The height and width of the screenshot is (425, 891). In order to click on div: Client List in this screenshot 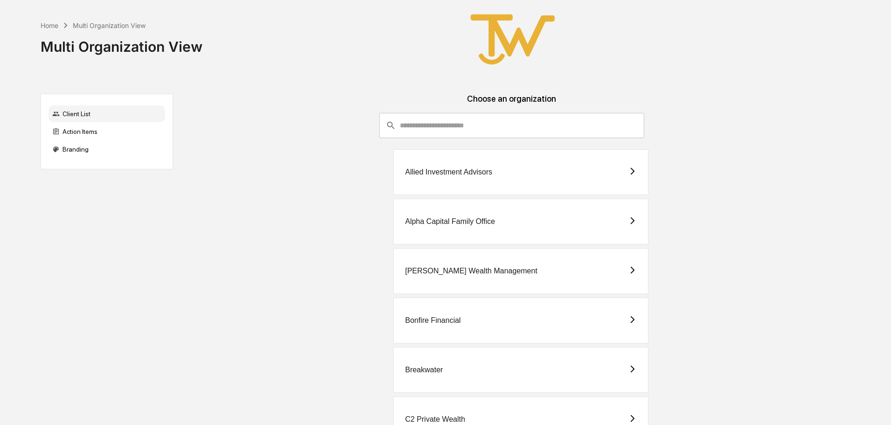, I will do `click(107, 114)`.